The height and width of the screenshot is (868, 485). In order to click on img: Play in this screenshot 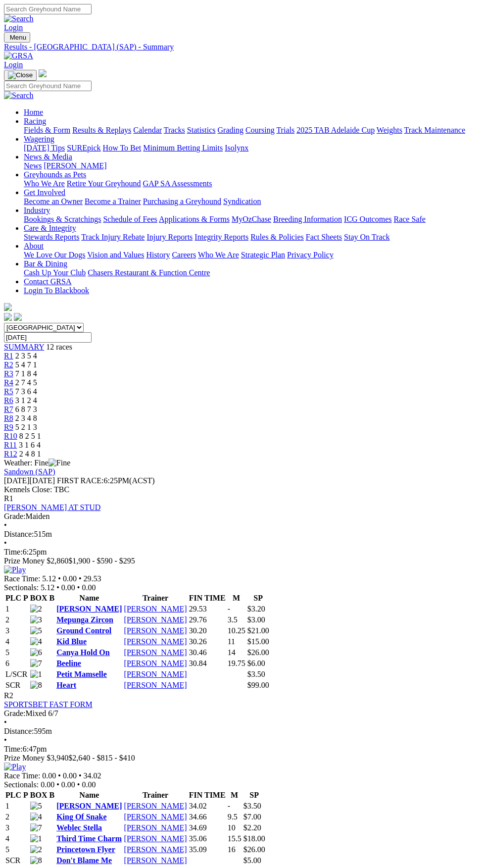, I will do `click(15, 570)`.